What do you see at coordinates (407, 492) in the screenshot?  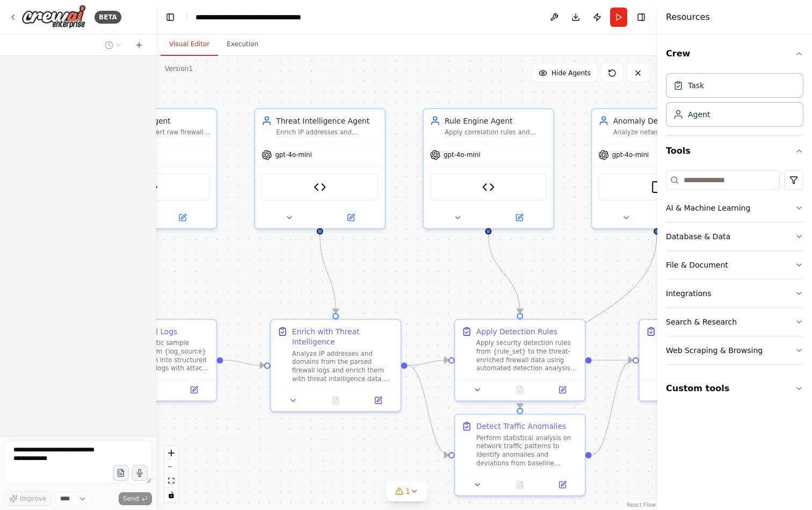 I see `button: 1` at bounding box center [407, 492].